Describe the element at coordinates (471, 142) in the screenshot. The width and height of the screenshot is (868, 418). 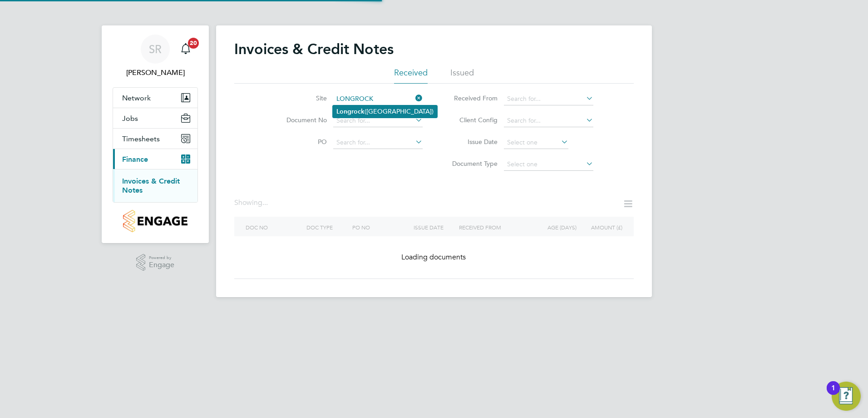
I see `label: Issue Date` at that location.